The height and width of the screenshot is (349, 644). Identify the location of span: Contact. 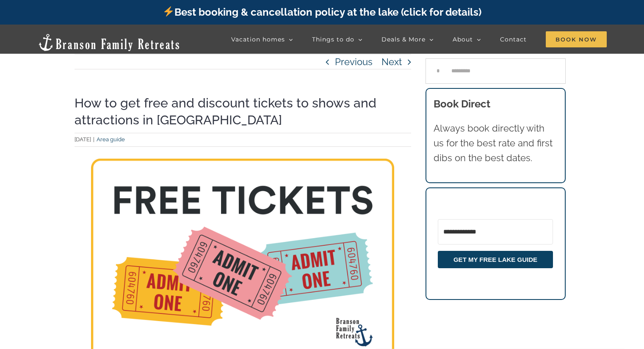
(513, 39).